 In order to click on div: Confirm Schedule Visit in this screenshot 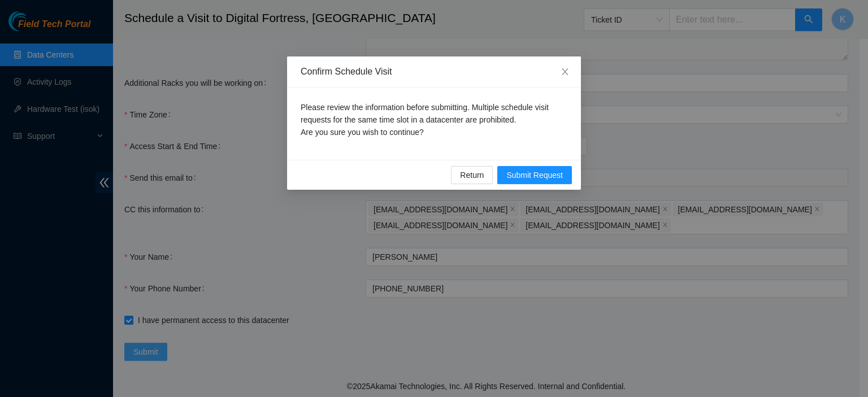, I will do `click(434, 72)`.